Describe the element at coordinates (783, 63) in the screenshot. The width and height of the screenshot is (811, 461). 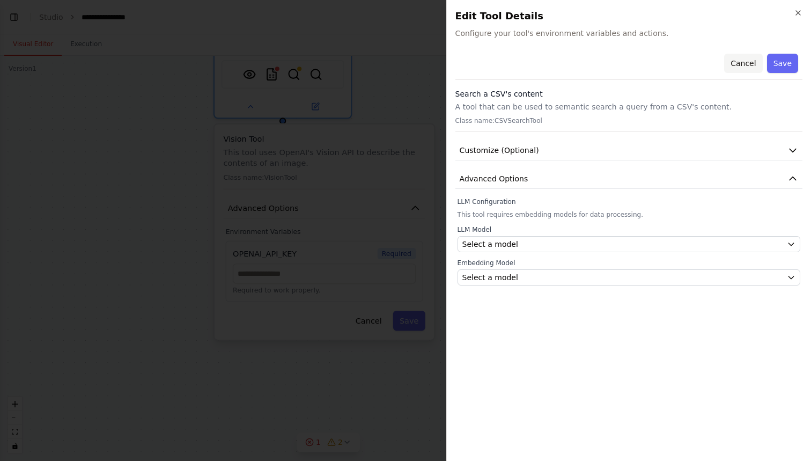
I see `button: Save` at that location.